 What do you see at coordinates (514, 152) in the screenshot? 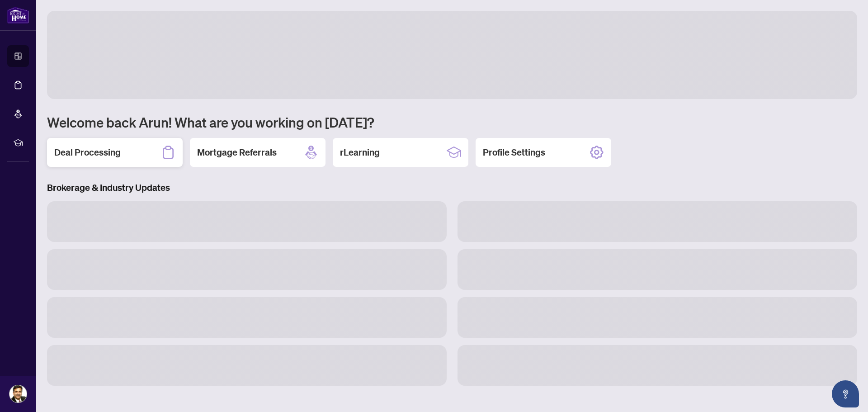
I see `h2: Profile Settings` at bounding box center [514, 152].